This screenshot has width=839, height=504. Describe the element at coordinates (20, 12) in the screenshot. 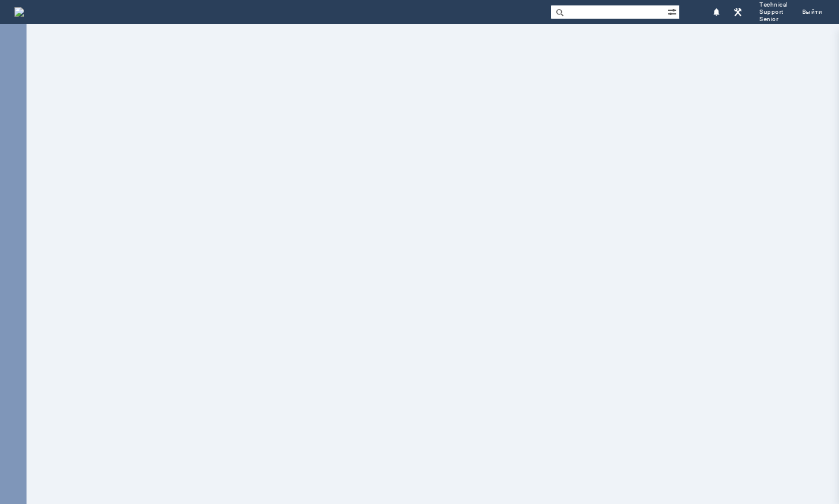

I see `a: Перейти на домашнюю страницу` at that location.